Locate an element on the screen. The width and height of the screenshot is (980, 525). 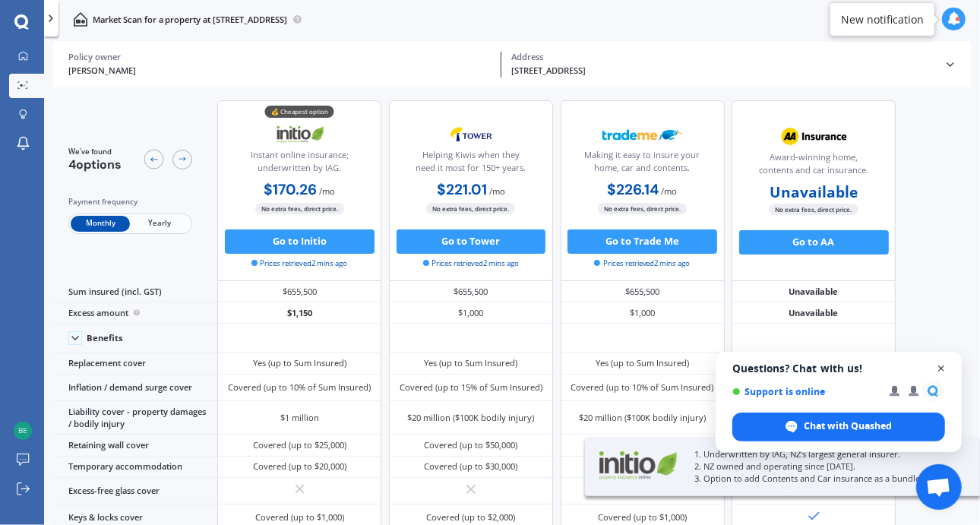
div: Payment frequency is located at coordinates (130, 202).